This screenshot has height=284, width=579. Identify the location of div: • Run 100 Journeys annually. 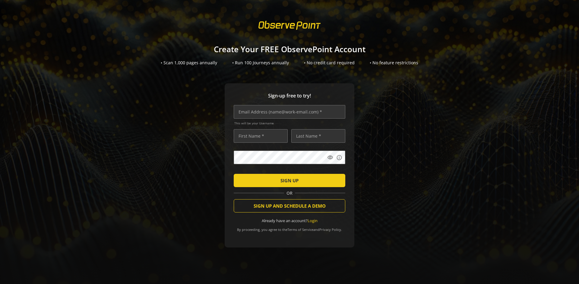
(260, 63).